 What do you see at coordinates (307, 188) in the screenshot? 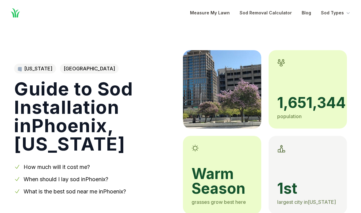
I see `span: 1st` at bounding box center [307, 188].